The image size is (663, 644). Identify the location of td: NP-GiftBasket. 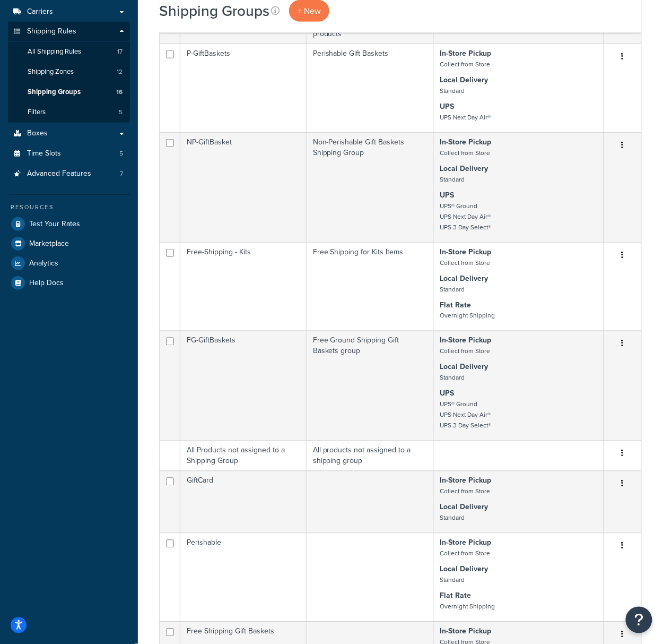
(244, 187).